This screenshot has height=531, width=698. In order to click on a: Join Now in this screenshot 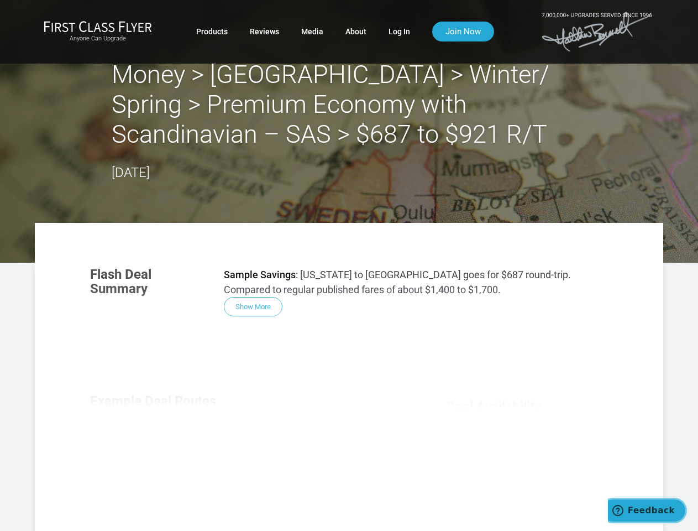, I will do `click(463, 32)`.